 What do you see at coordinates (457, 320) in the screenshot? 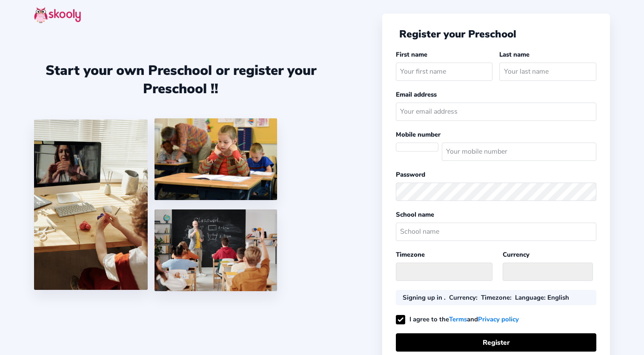
I see `label: I agree to the and` at bounding box center [457, 320].